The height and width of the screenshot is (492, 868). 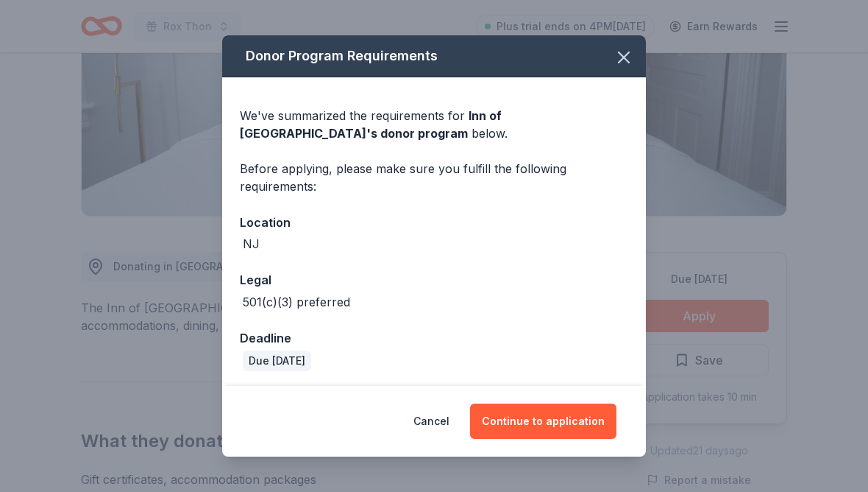 What do you see at coordinates (434, 223) in the screenshot?
I see `div: Location` at bounding box center [434, 223].